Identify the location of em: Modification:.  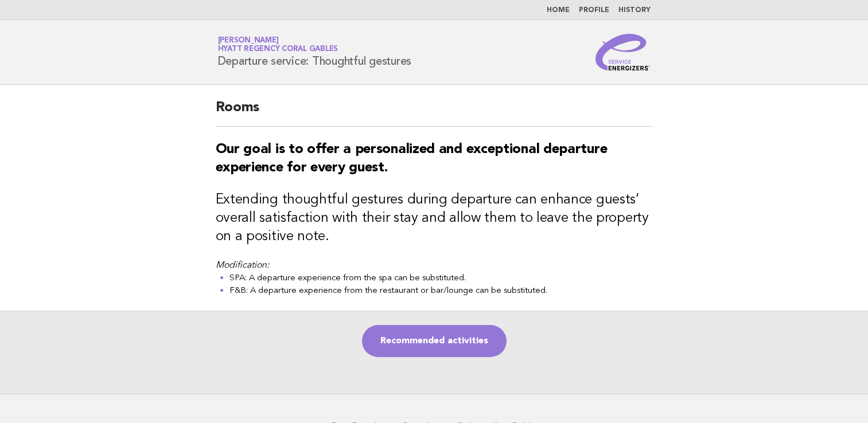
(242, 265).